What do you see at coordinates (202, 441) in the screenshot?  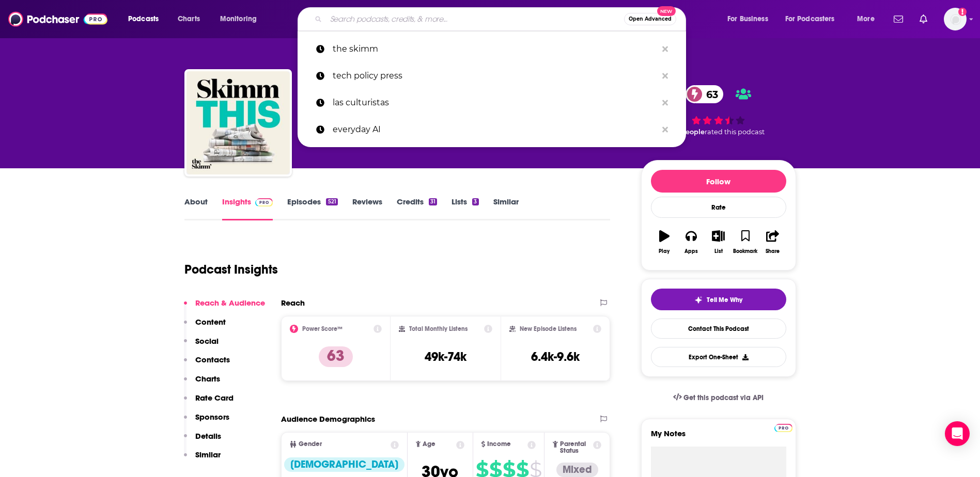 I see `button: Details` at bounding box center [202, 441].